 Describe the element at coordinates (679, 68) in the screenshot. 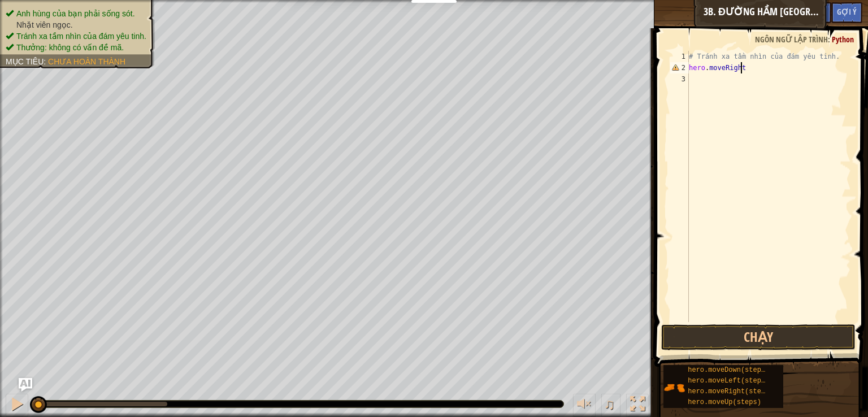

I see `div: 2` at that location.